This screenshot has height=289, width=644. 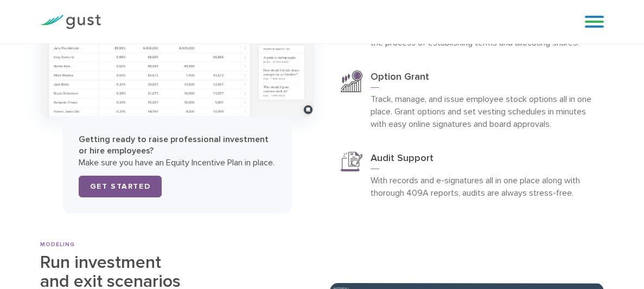 I want to click on h3: Audit Support, so click(x=481, y=161).